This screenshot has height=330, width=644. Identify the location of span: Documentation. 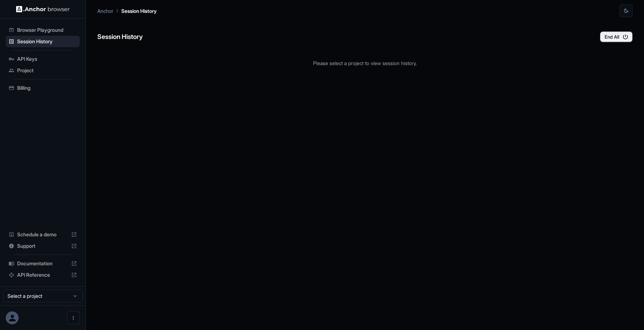
(43, 264).